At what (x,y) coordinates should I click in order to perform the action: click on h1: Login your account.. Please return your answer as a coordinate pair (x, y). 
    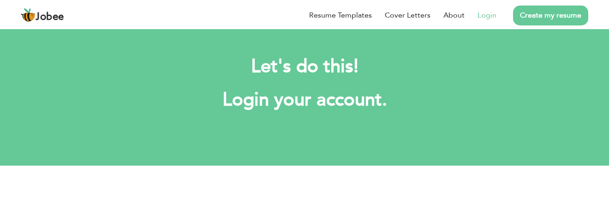
    Looking at the image, I should click on (305, 100).